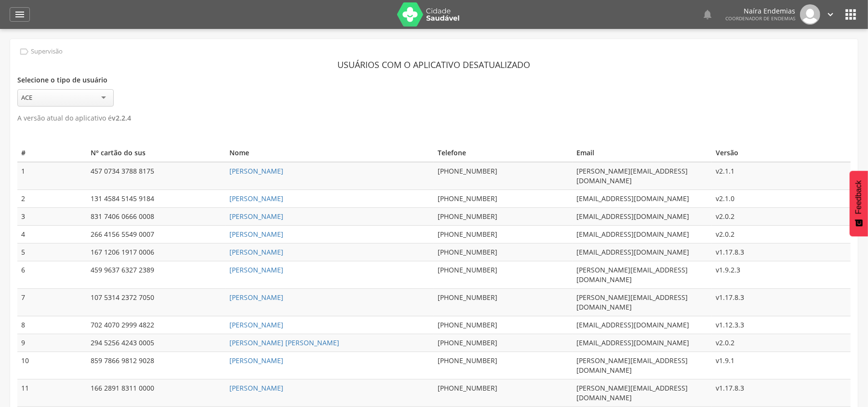 Image resolution: width=868 pixels, height=407 pixels. What do you see at coordinates (27, 97) in the screenshot?
I see `div: ACE` at bounding box center [27, 97].